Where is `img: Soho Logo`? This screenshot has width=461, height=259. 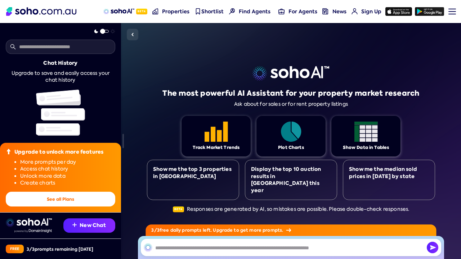 img: Soho Logo is located at coordinates (41, 12).